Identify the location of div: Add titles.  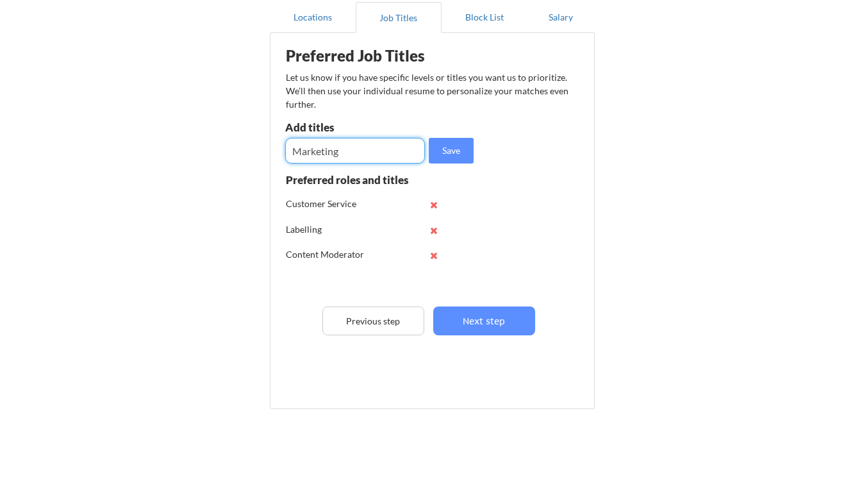
(353, 127).